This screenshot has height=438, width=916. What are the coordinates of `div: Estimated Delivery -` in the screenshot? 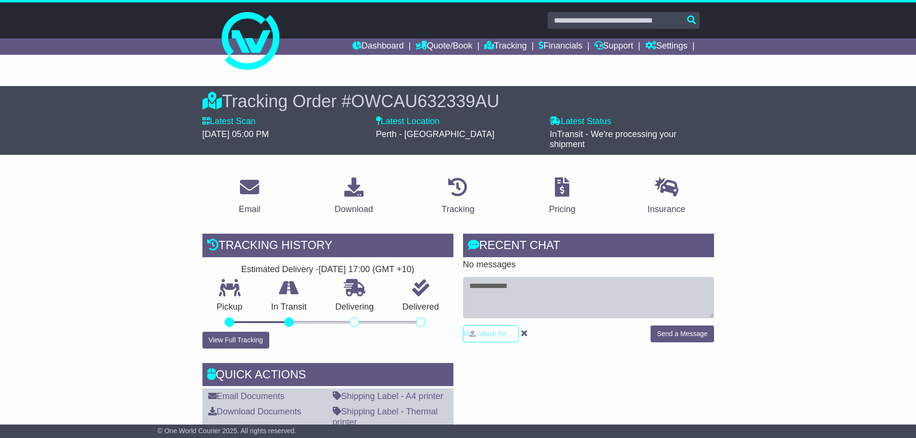 It's located at (328, 270).